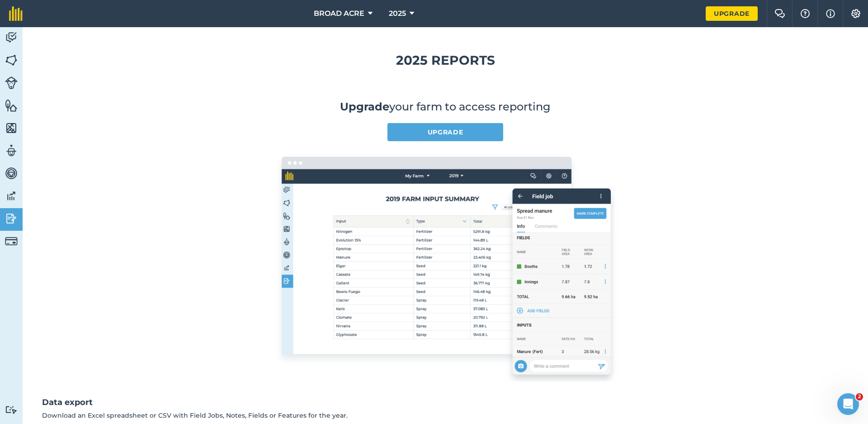 This screenshot has width=868, height=424. Describe the element at coordinates (806, 14) in the screenshot. I see `img: A question mark icon` at that location.